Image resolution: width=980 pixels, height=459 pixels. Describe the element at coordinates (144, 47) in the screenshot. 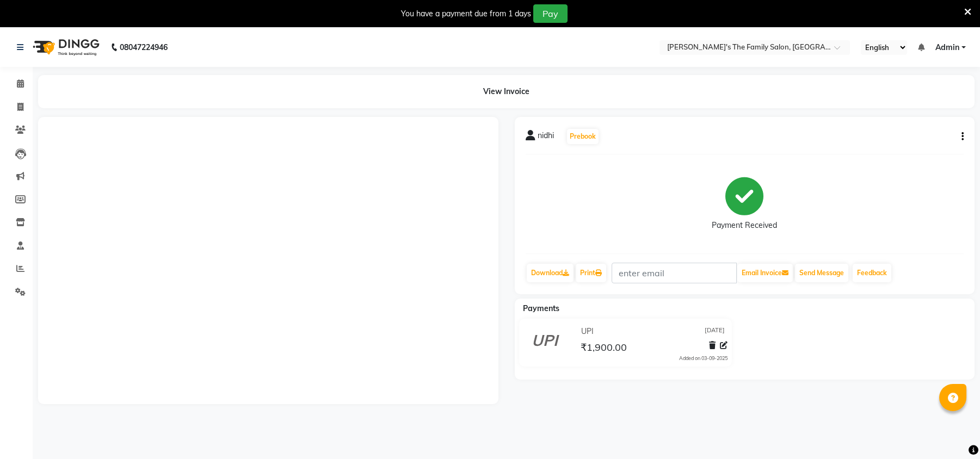

I see `b: 08047224946` at that location.